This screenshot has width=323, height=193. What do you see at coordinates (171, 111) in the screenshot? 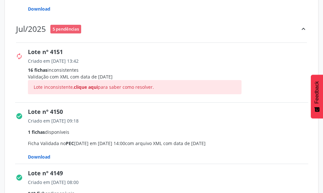
I see `div: Lote nº 4150` at bounding box center [171, 111].